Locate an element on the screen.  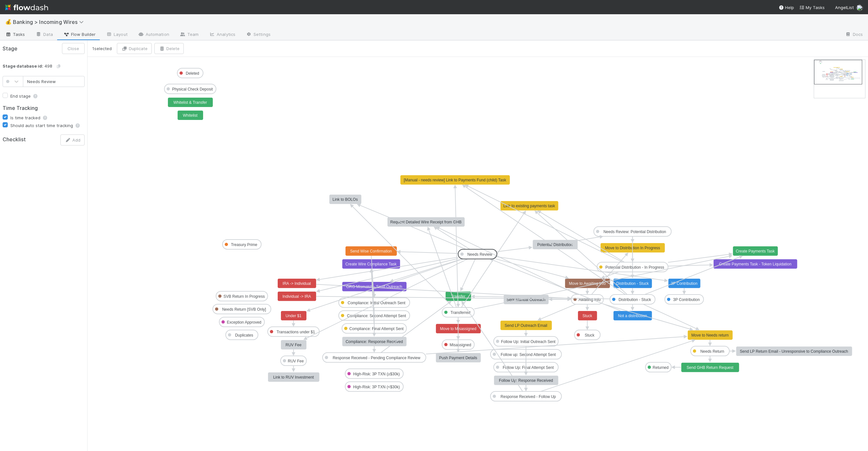
text: Needs Return is located at coordinates (713, 351).